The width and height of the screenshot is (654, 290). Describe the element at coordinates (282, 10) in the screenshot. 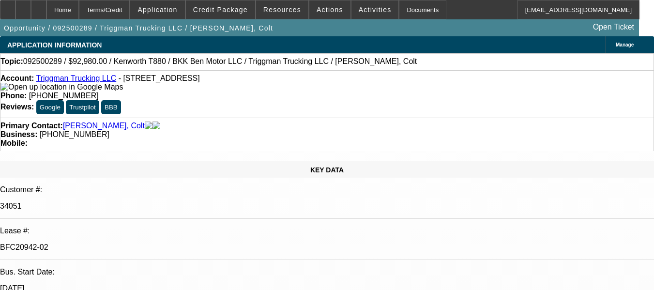

I see `button: Resources` at that location.